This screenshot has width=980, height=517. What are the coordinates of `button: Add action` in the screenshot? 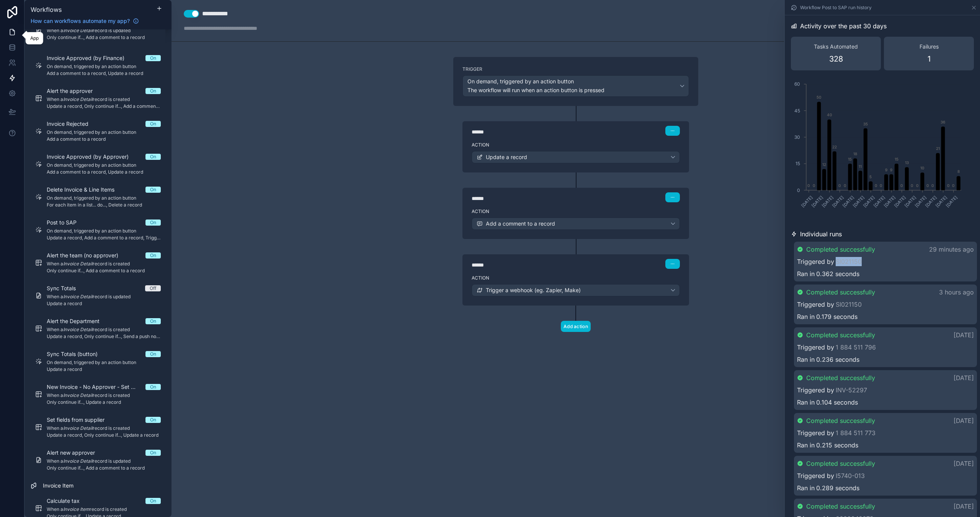 It's located at (576, 326).